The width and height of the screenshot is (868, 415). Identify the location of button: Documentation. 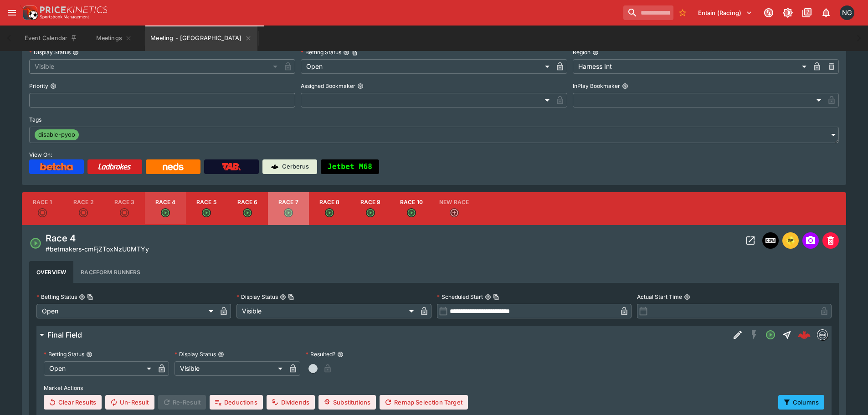
(808, 13).